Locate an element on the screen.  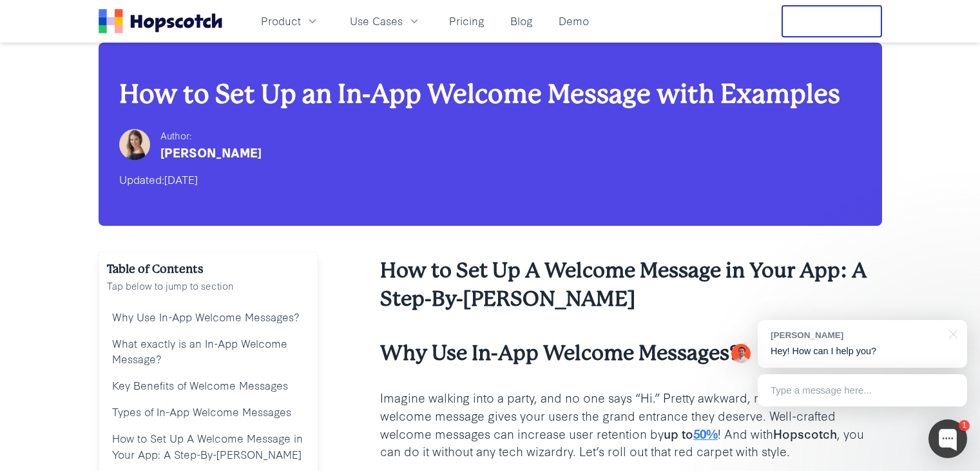
a: Demo is located at coordinates (574, 21).